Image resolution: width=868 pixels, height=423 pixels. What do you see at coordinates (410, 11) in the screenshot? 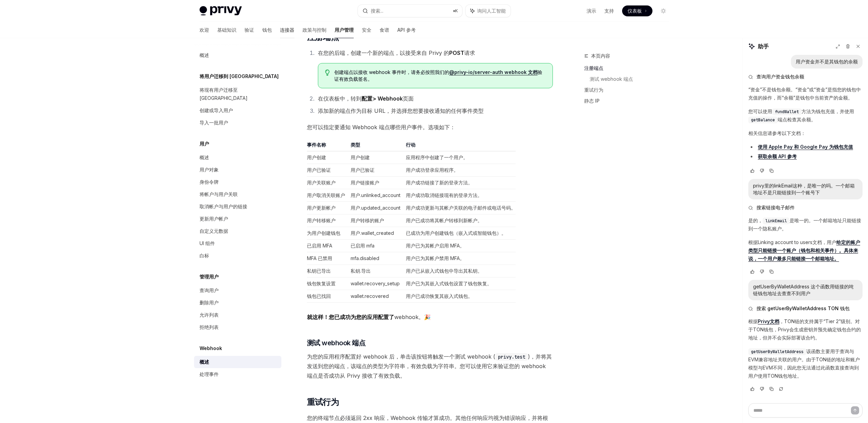
I see `button: 搜索...⌘K` at bounding box center [410, 11].